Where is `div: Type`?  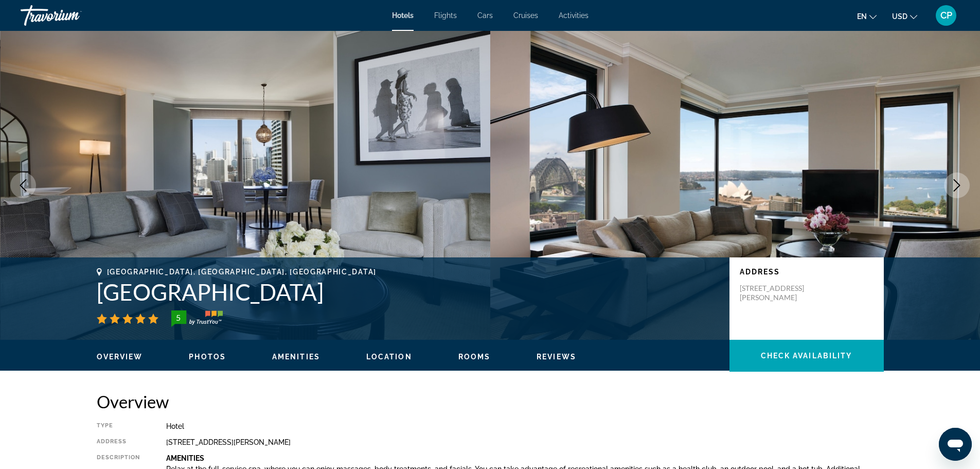
div: Type is located at coordinates (119, 426).